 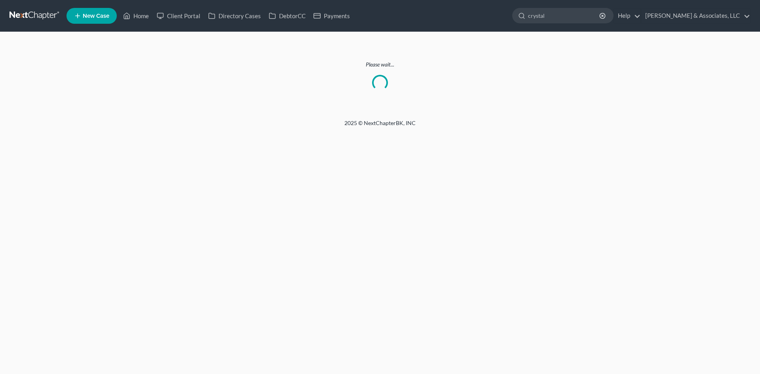 What do you see at coordinates (178, 16) in the screenshot?
I see `a: Client Portal` at bounding box center [178, 16].